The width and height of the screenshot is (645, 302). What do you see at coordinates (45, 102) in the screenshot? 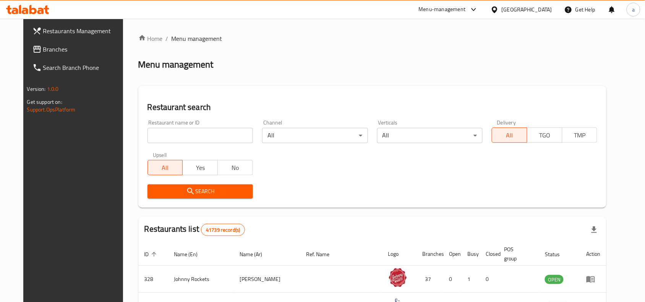
I see `span: Get support on:` at bounding box center [45, 102].